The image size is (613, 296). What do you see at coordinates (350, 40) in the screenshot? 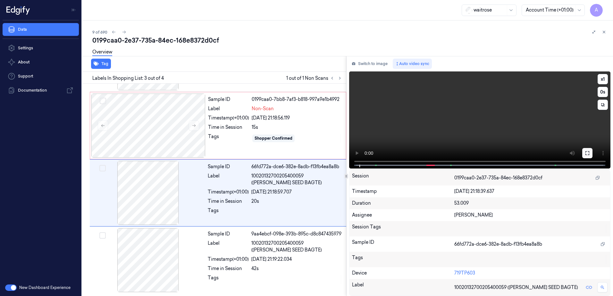
I see `div: 0199caa0-2e37-735a-84ec-168e8372d0cf` at bounding box center [350, 40].